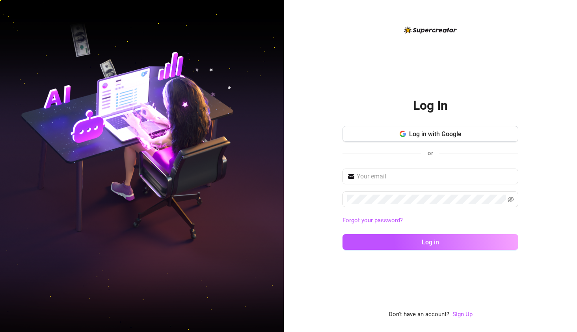 Image resolution: width=577 pixels, height=332 pixels. Describe the element at coordinates (430, 134) in the screenshot. I see `button: Log in with Google` at that location.